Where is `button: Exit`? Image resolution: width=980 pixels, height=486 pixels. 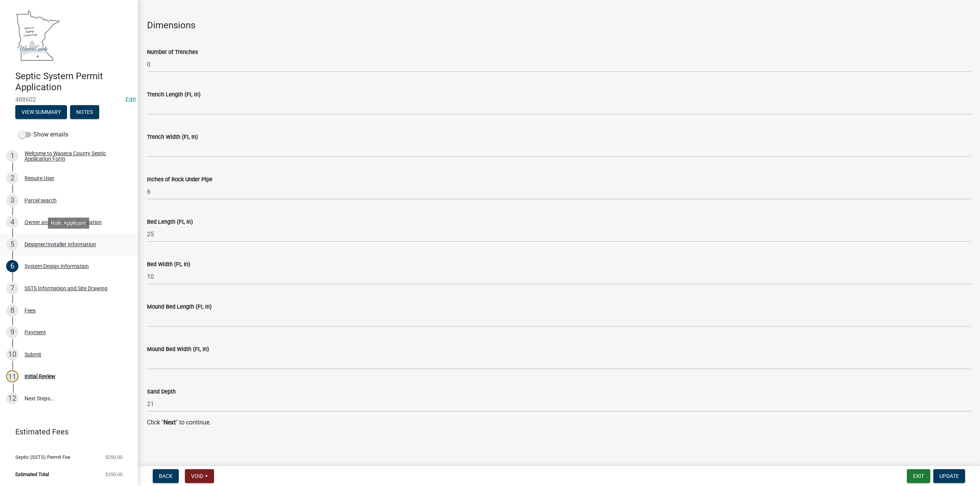
button: Exit is located at coordinates (918, 477).